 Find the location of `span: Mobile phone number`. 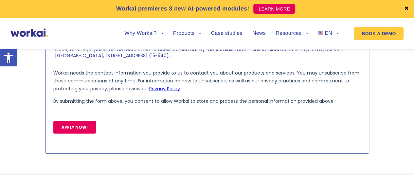

span: Mobile phone number is located at coordinates (180, 30).